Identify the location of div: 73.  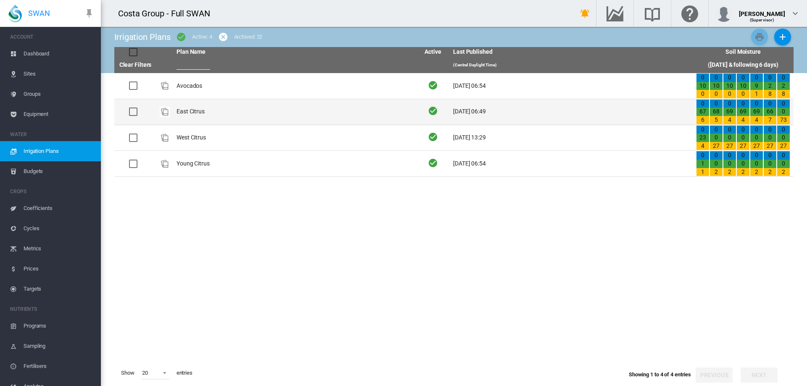
(783, 120).